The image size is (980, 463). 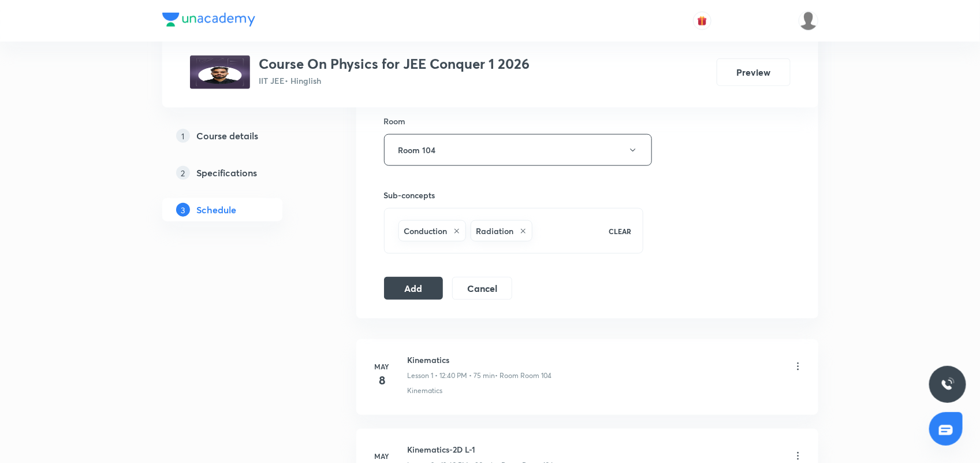 I want to click on img: Company Logo, so click(x=209, y=20).